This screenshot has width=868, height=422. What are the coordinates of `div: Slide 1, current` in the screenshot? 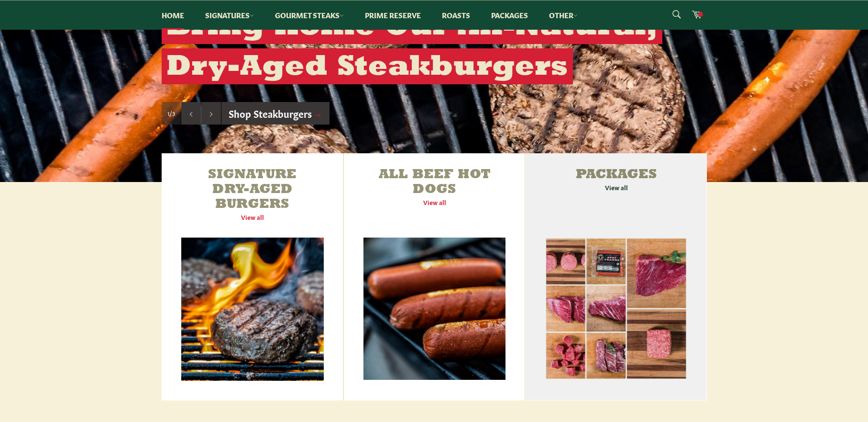 It's located at (172, 113).